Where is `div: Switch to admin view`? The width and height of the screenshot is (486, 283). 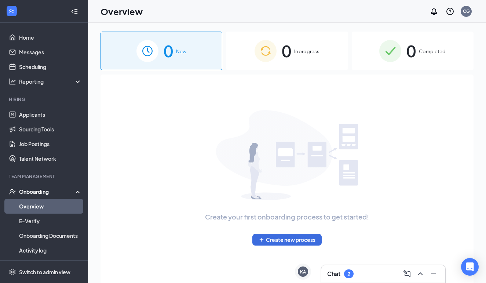 div: Switch to admin view is located at coordinates (45, 272).